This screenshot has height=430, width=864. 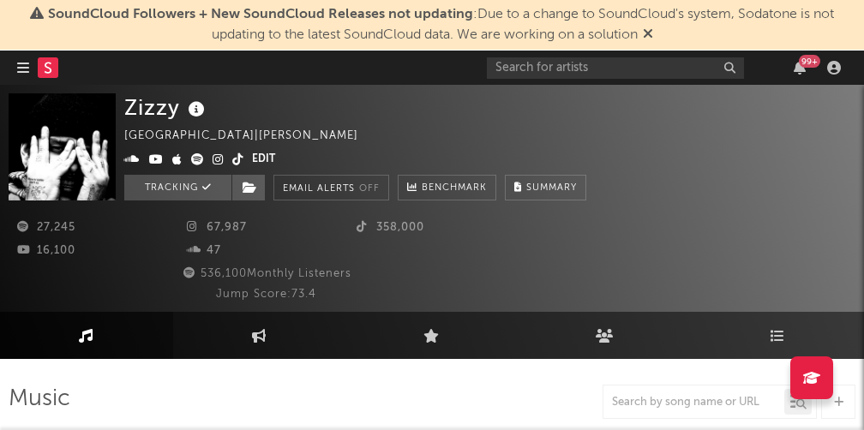 I want to click on span: 16,100, so click(x=46, y=250).